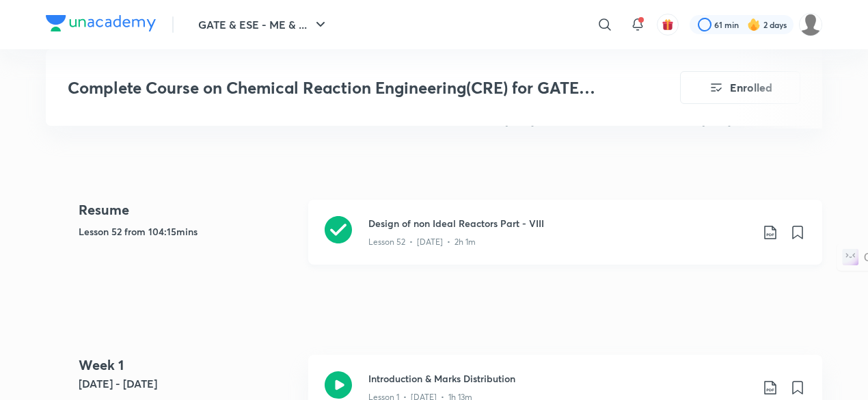  I want to click on button: Enrolled, so click(740, 87).